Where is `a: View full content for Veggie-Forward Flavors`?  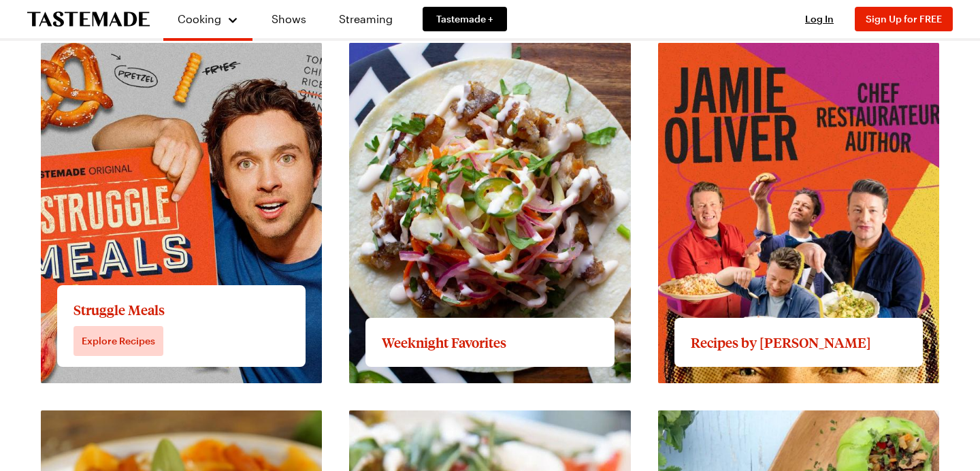 a: View full content for Veggie-Forward Flavors is located at coordinates (464, 418).